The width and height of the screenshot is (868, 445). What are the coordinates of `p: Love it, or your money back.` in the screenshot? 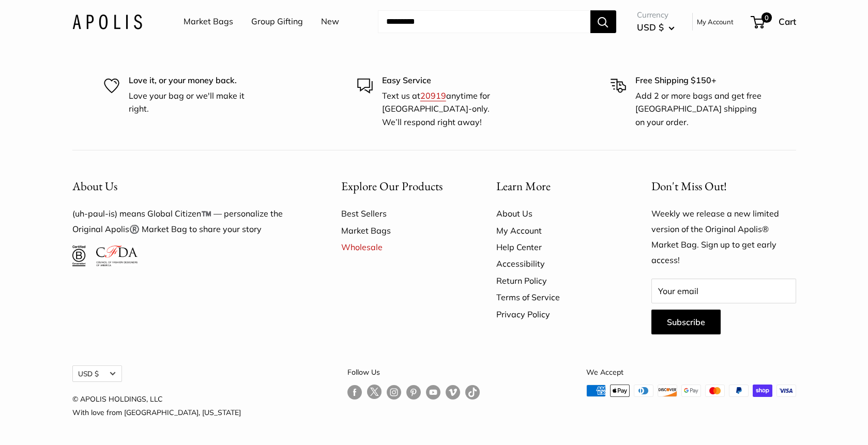 It's located at (193, 81).